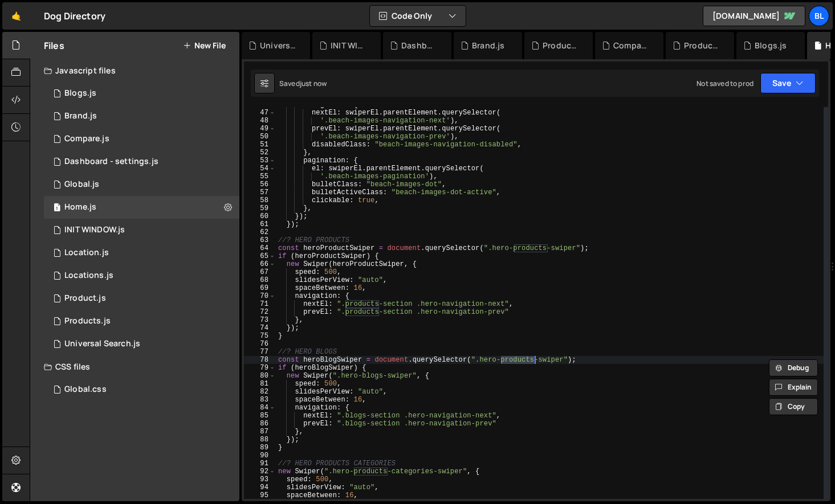  What do you see at coordinates (141, 162) in the screenshot?
I see `div: 16220/44476.js` at bounding box center [141, 162].